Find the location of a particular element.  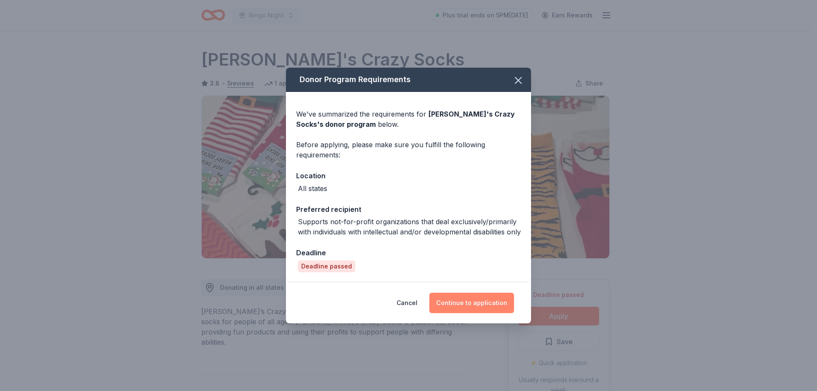

button: Continue to application is located at coordinates (472, 303).